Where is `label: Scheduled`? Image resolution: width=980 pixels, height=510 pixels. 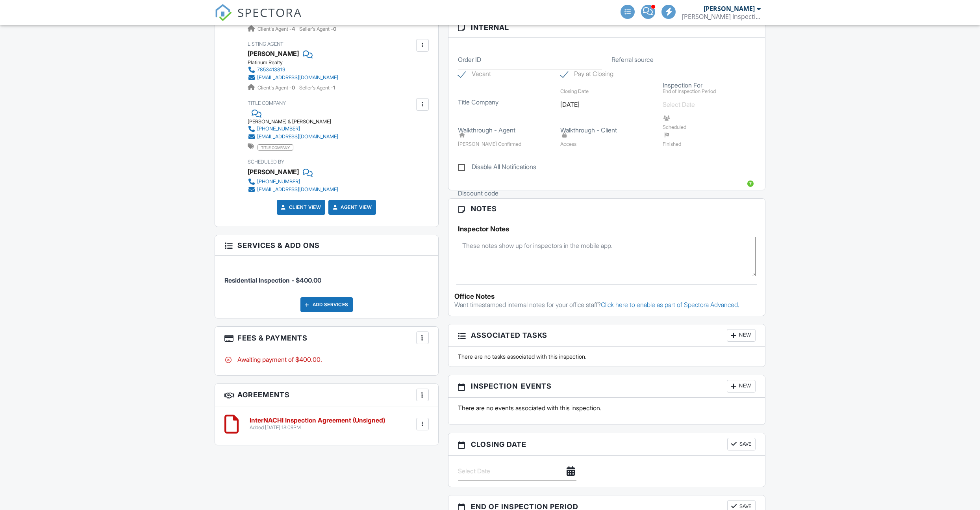 label: Scheduled is located at coordinates (709, 122).